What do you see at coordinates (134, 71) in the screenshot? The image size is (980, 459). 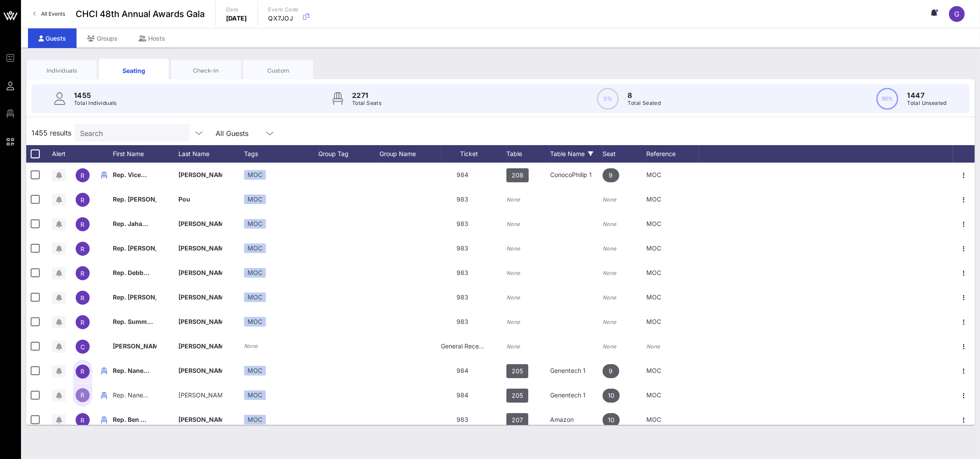 I see `div: Seating` at bounding box center [134, 71].